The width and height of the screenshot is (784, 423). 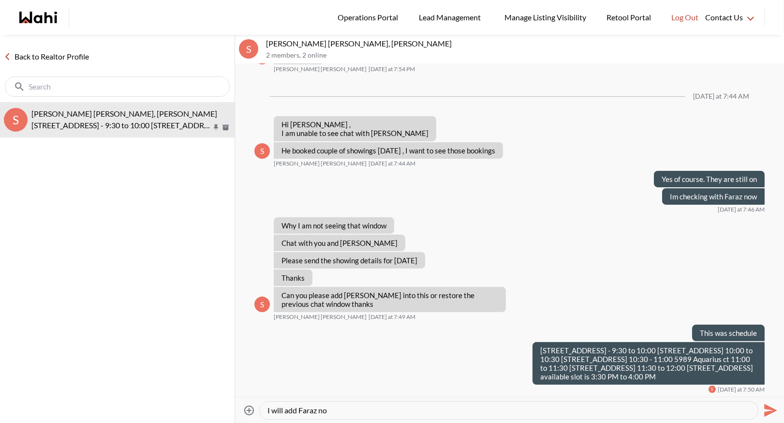 What do you see at coordinates (685, 17) in the screenshot?
I see `span: Log Out` at bounding box center [685, 17].